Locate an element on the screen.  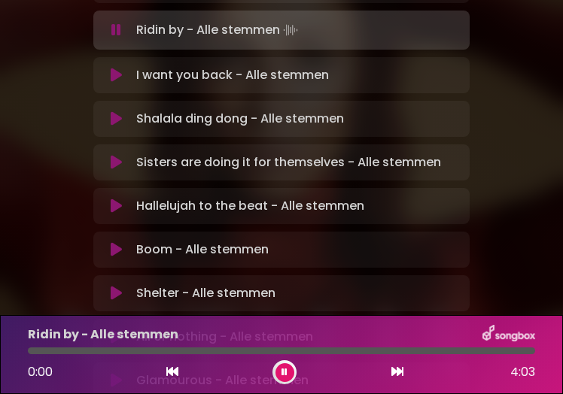
img: waveform4.gif is located at coordinates (290, 30).